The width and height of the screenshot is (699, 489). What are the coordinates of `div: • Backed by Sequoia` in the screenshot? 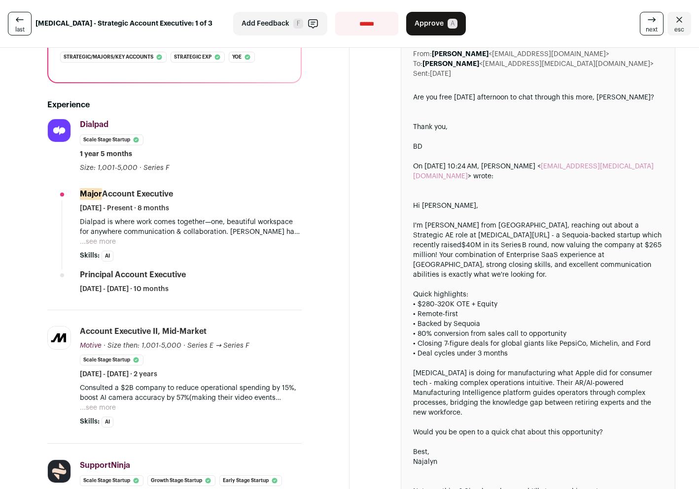 It's located at (538, 324).